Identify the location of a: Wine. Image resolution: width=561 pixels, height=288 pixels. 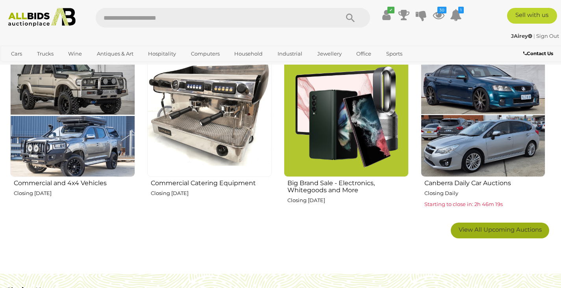
(75, 53).